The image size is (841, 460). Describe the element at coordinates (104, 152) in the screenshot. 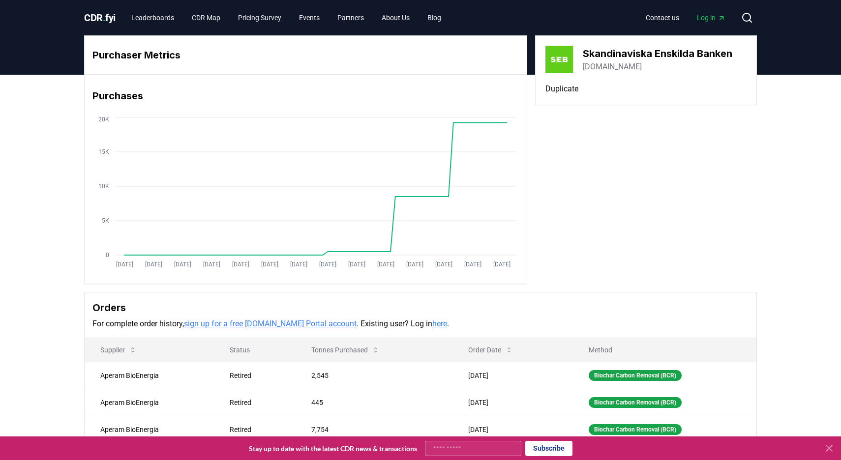

I see `tspan: 15K` at that location.